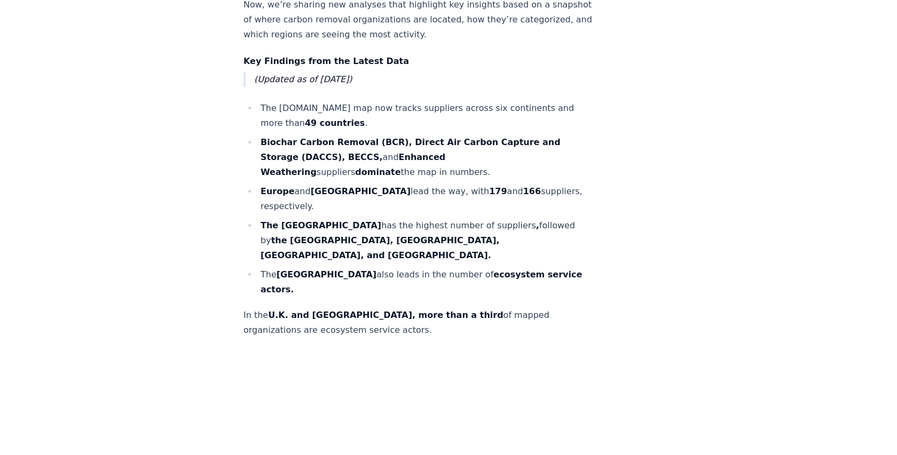 Image resolution: width=897 pixels, height=455 pixels. What do you see at coordinates (335, 123) in the screenshot?
I see `strong: 49 countries` at bounding box center [335, 123].